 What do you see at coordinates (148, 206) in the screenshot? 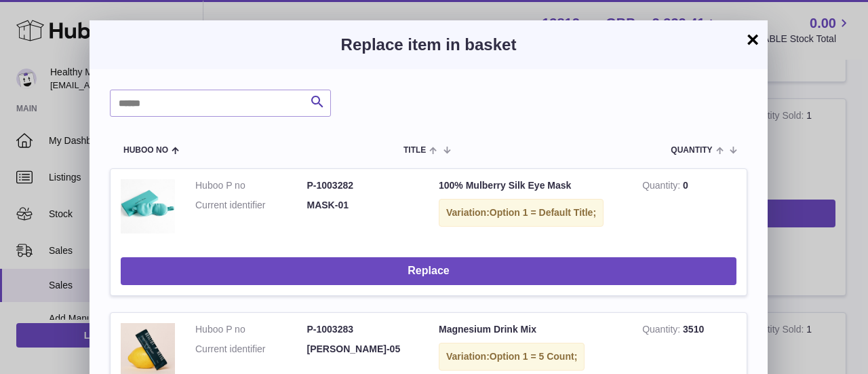
I see `img: 100% Mulberry Silk Eye Mask` at bounding box center [148, 206].